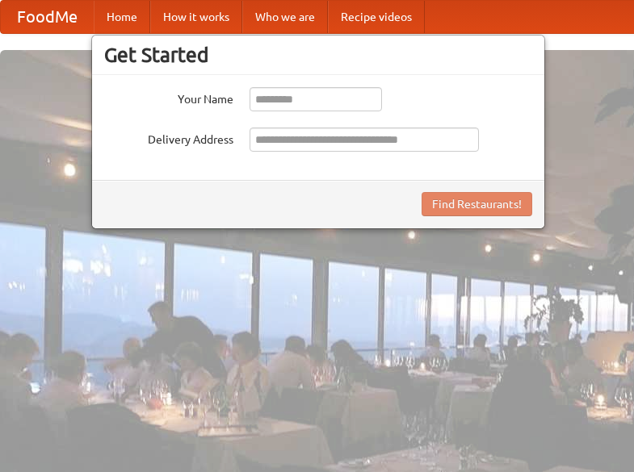 This screenshot has width=634, height=472. I want to click on a: Recipe videos, so click(376, 17).